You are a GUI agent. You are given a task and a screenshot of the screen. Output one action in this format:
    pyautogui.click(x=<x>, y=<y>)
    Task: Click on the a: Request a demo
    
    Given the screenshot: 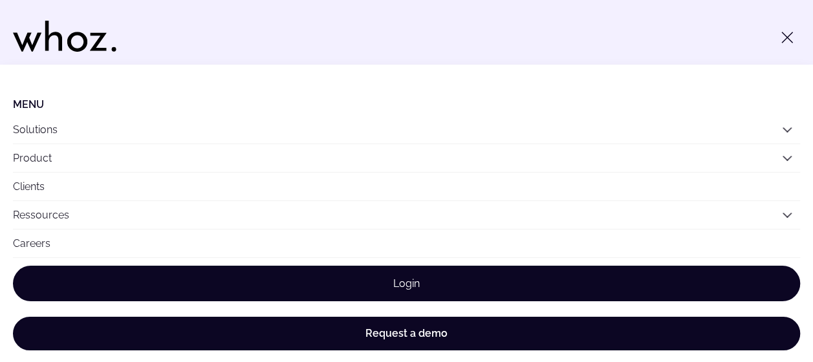 What is the action you would take?
    pyautogui.click(x=406, y=334)
    